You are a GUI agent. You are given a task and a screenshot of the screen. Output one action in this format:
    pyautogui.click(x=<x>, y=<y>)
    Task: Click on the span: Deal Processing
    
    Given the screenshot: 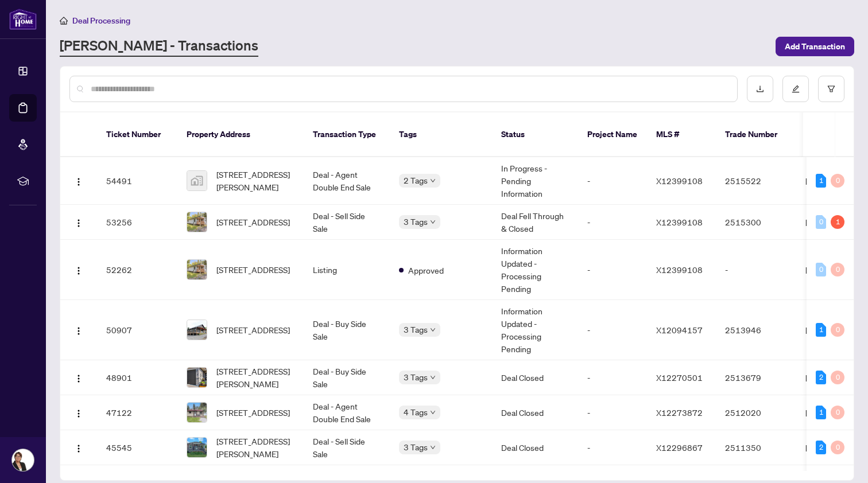 What is the action you would take?
    pyautogui.click(x=101, y=21)
    